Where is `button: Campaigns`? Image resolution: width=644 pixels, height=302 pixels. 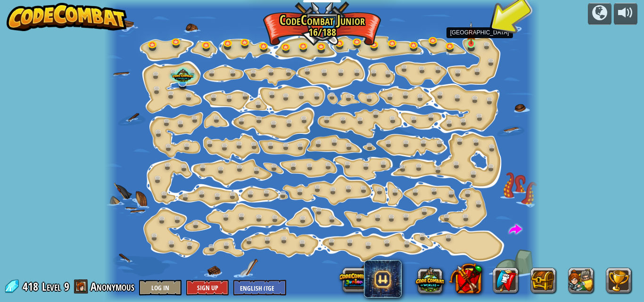 button: Campaigns is located at coordinates (599, 14).